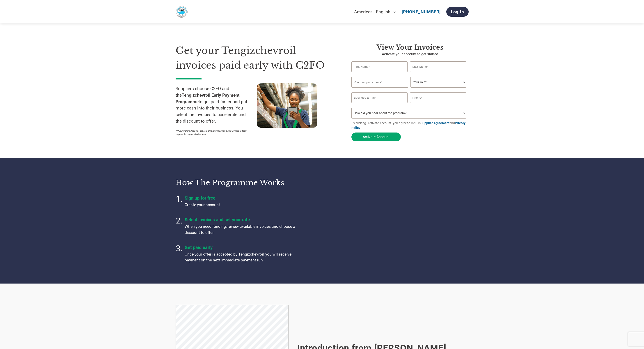  I want to click on p: By clicking "Activate Account" you agree to C2FO's and, so click(410, 125).